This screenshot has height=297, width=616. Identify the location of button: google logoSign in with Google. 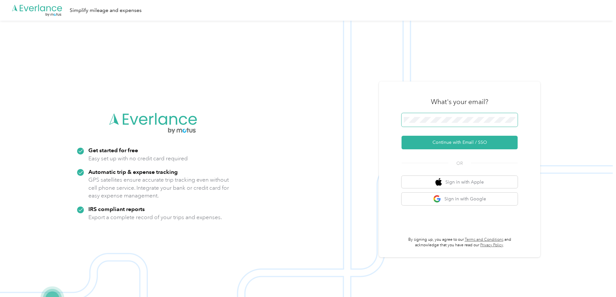
(460, 199).